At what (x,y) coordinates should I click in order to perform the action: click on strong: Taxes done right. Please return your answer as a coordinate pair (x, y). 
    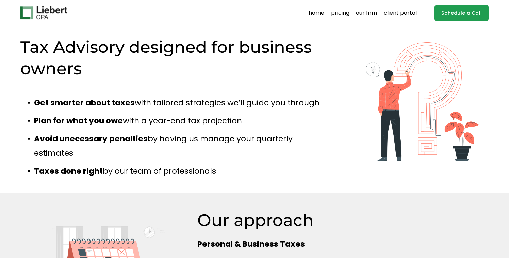
    Looking at the image, I should click on (68, 171).